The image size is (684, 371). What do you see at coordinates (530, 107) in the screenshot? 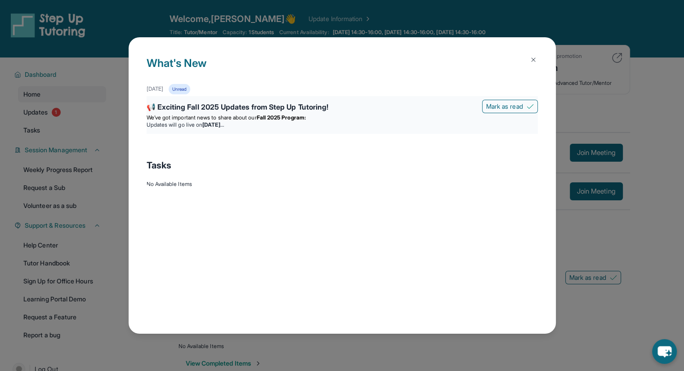
I see `img: Mark as read` at bounding box center [530, 107].